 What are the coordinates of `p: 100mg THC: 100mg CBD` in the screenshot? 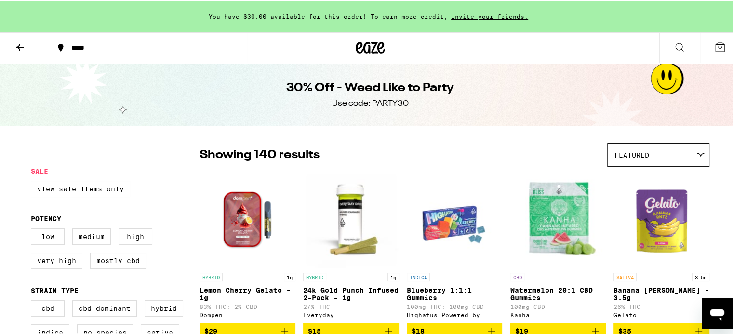 It's located at (454, 305).